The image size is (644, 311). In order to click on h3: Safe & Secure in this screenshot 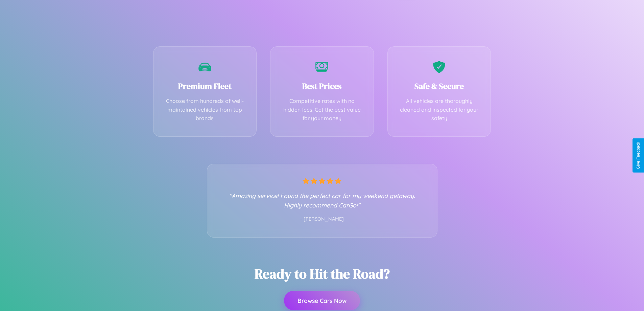, I will do `click(439, 86)`.